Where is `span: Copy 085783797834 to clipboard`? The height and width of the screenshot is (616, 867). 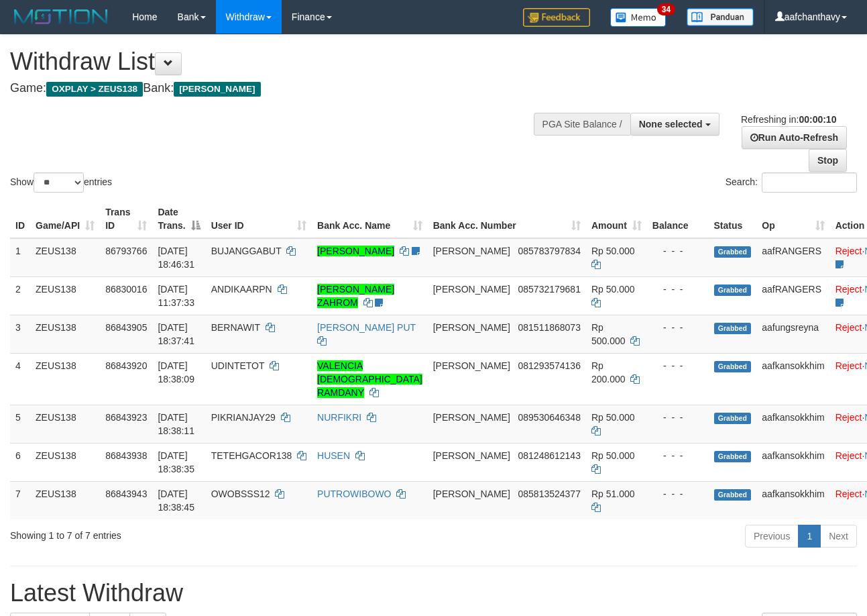 span: Copy 085783797834 to clipboard is located at coordinates (549, 251).